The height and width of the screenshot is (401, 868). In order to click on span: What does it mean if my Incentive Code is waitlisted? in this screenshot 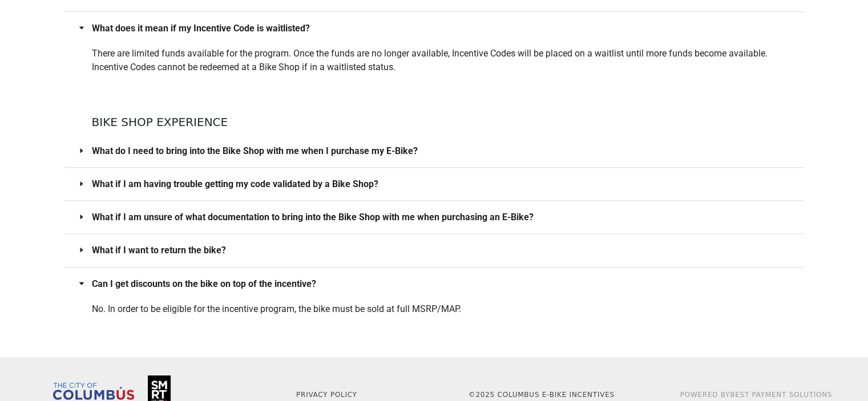, I will do `click(441, 28)`.